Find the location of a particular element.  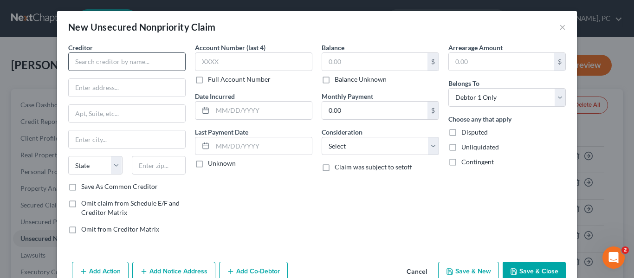

span: Disputed is located at coordinates (475, 132).